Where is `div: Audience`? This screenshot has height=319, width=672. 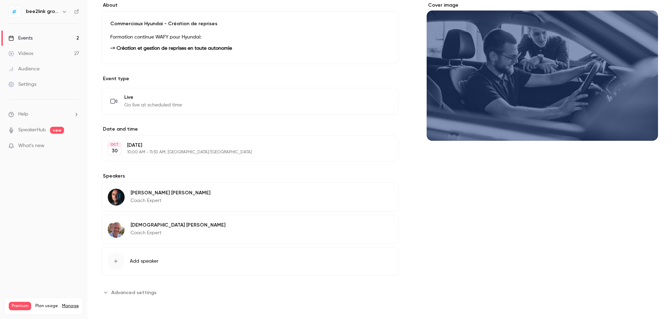 div: Audience is located at coordinates (24, 69).